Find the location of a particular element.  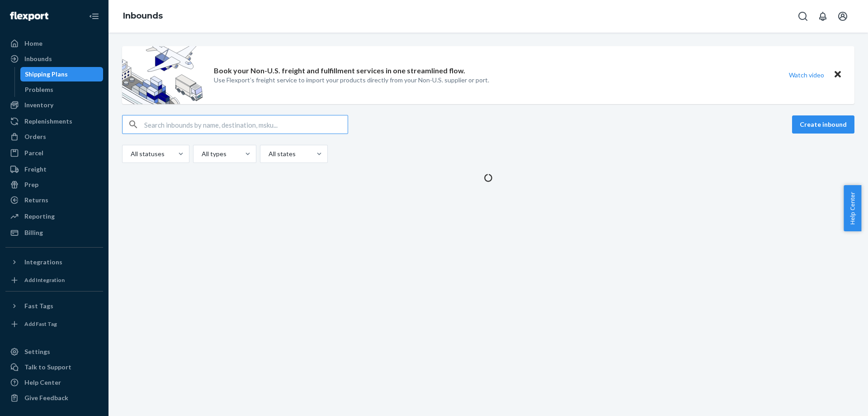

span: Help Center is located at coordinates (852, 208).